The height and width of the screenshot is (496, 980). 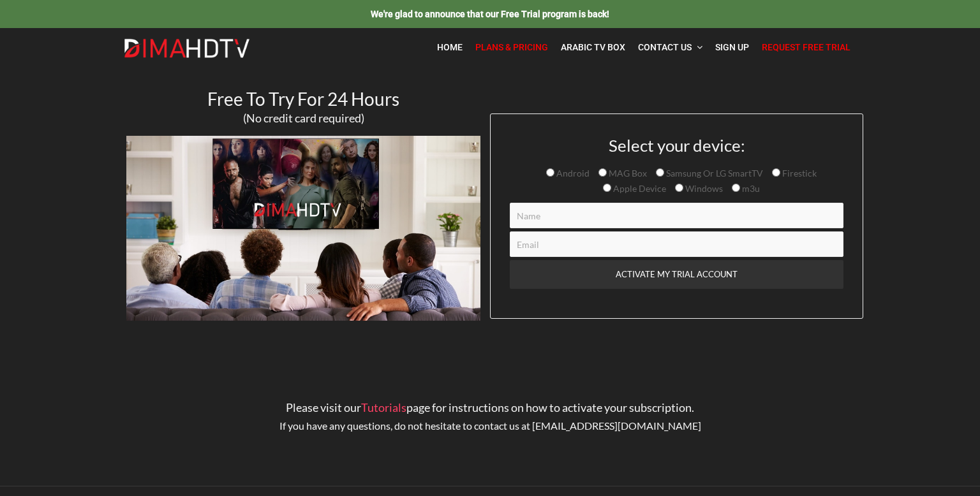 What do you see at coordinates (676, 227) in the screenshot?
I see `form: Contact form` at bounding box center [676, 227].